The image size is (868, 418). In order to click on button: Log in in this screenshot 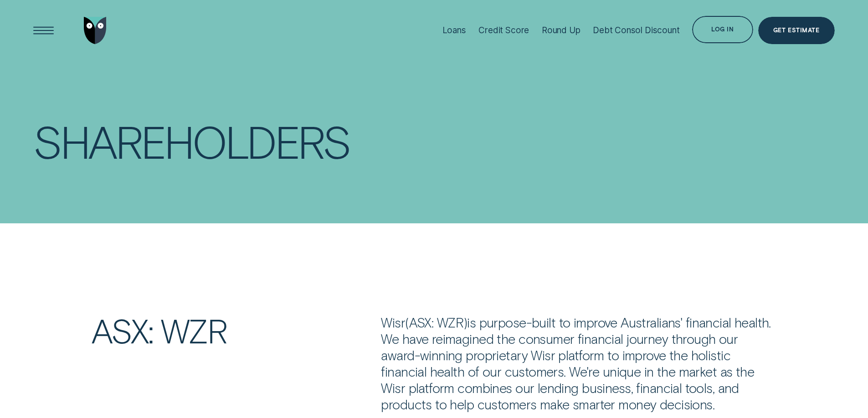, I will do `click(722, 30)`.